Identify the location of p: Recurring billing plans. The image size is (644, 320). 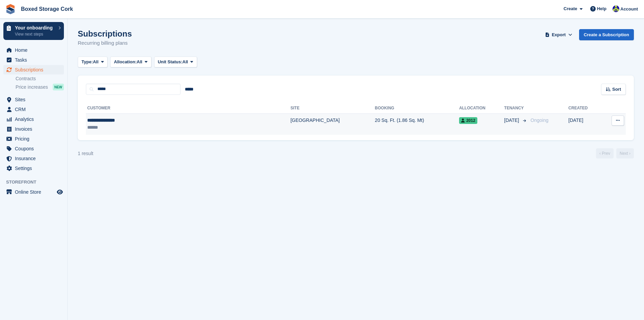
(105, 43).